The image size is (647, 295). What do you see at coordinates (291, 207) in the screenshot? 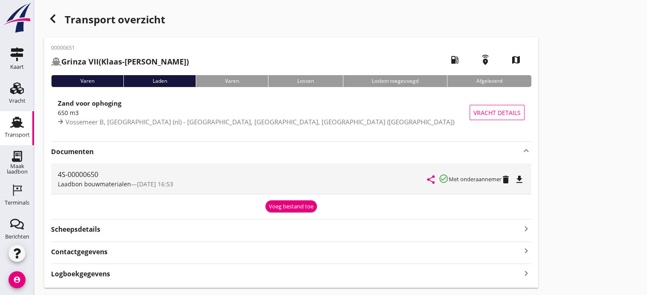
I see `button: Voeg bestand toe` at bounding box center [291, 207].